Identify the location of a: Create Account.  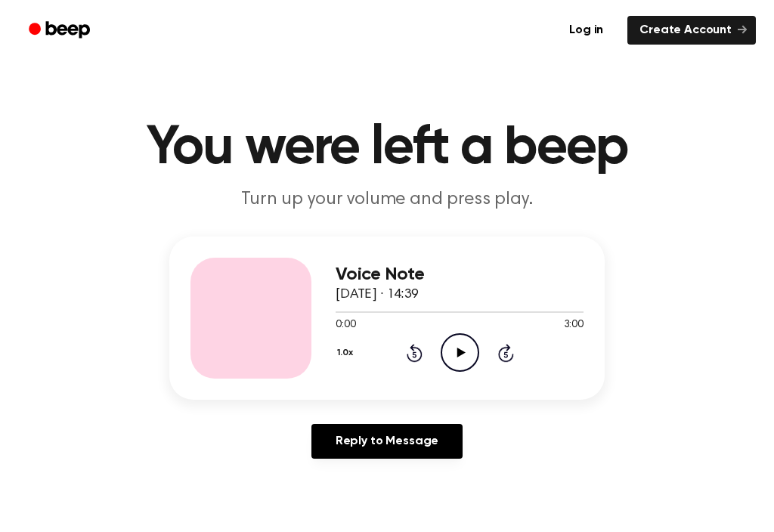
(692, 30).